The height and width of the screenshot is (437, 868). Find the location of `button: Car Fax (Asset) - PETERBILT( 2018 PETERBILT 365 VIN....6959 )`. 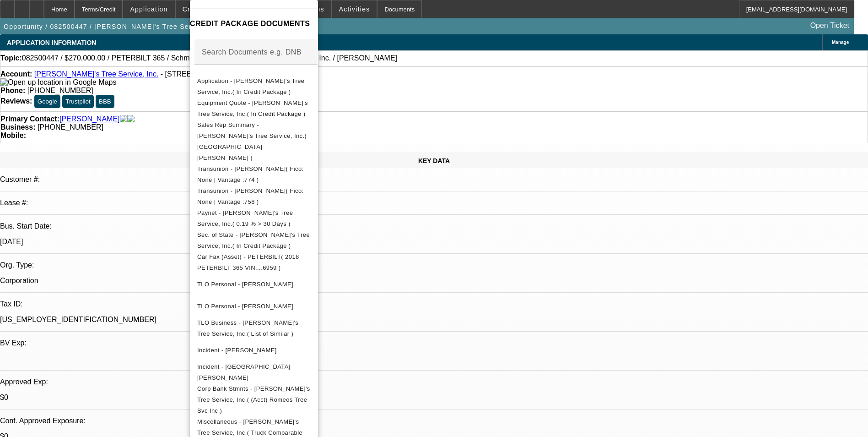

button: Car Fax (Asset) - PETERBILT( 2018 PETERBILT 365 VIN....6959 ) is located at coordinates (254, 263).